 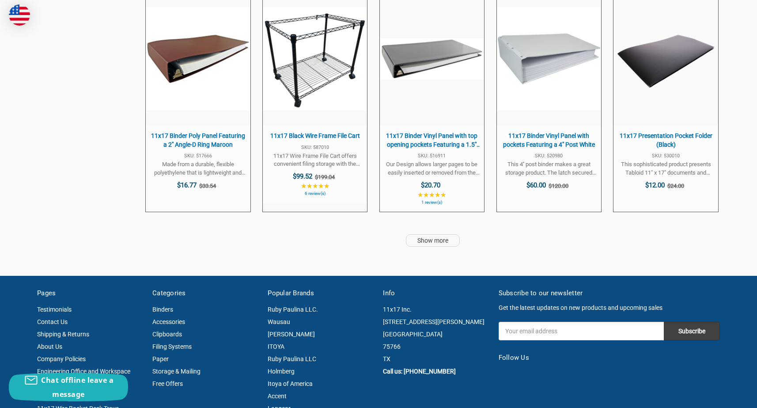 What do you see at coordinates (609, 293) in the screenshot?
I see `h5: Subscribe to our newsletter` at bounding box center [609, 293].